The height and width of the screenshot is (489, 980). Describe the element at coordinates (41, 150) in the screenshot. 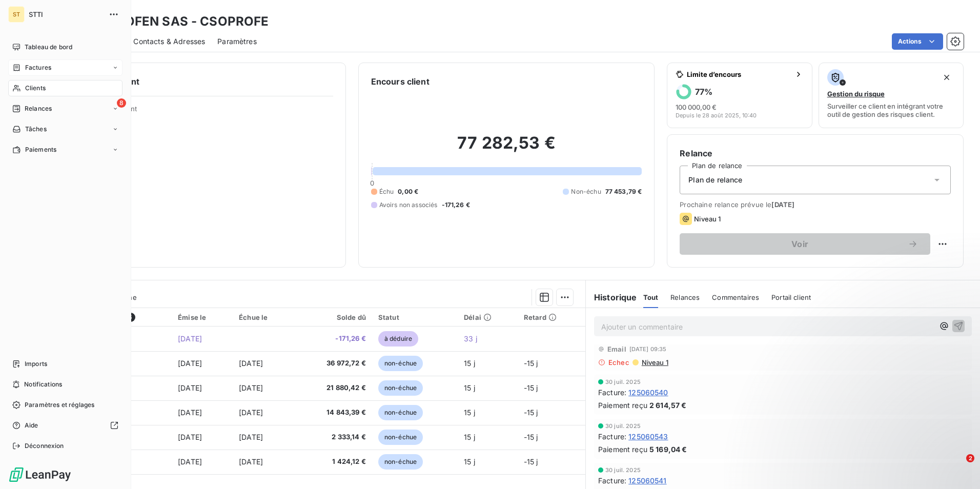

I see `span: Paiements` at that location.